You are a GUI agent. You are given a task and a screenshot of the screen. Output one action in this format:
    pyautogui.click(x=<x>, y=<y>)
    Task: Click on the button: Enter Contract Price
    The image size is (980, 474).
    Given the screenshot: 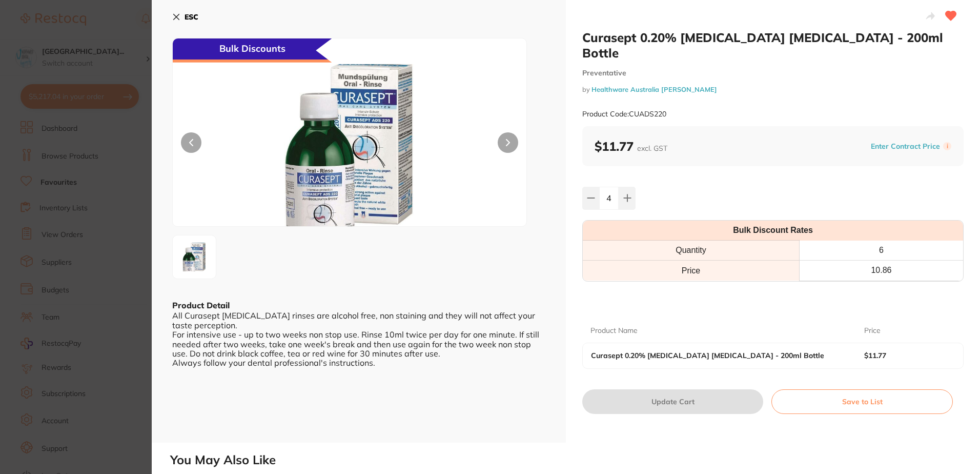 What is the action you would take?
    pyautogui.click(x=906, y=146)
    